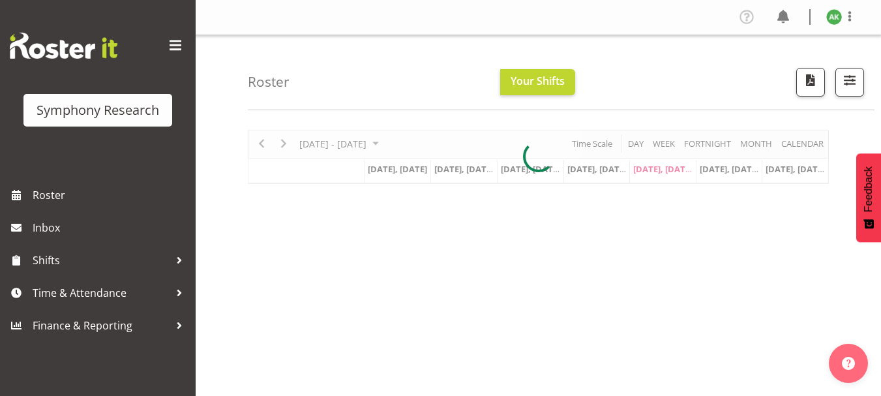 This screenshot has width=881, height=396. Describe the element at coordinates (869, 189) in the screenshot. I see `span: Feedback` at that location.